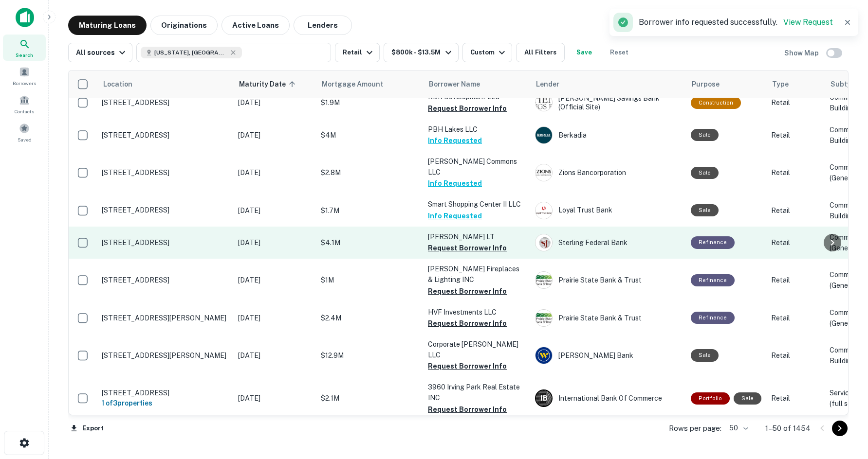 The image size is (868, 459). I want to click on div: Saved, so click(24, 133).